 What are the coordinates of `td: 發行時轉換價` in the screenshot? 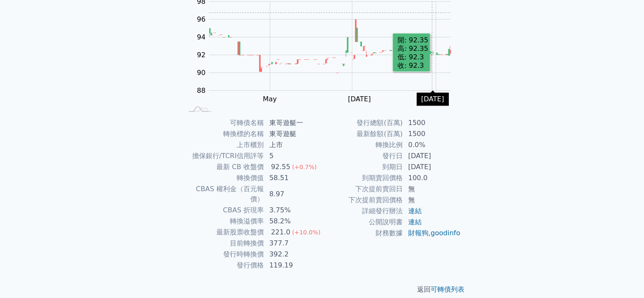 It's located at (224, 254).